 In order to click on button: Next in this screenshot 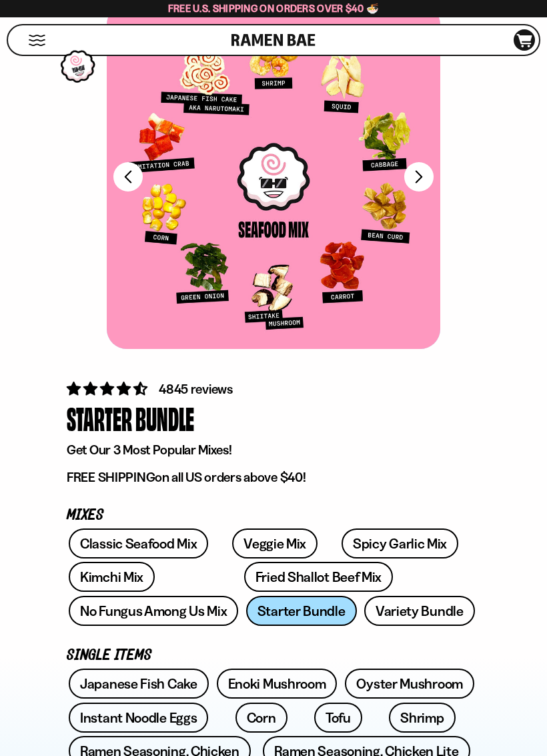, I will do `click(419, 177)`.